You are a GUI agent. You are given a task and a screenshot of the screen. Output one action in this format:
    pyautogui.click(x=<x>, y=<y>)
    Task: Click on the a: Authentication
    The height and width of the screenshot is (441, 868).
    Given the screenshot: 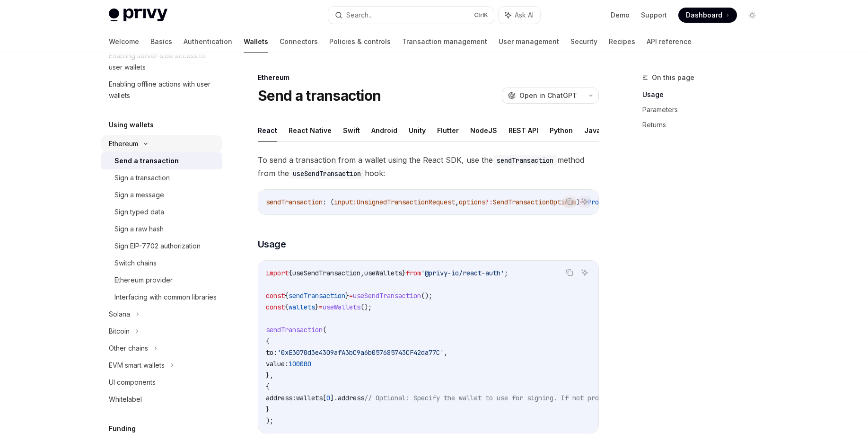 What is the action you would take?
    pyautogui.click(x=208, y=42)
    